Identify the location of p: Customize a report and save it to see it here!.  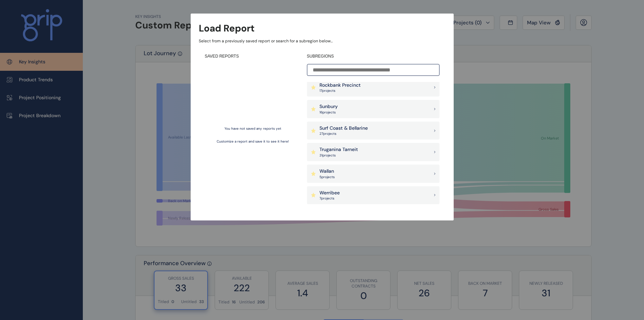
(253, 141).